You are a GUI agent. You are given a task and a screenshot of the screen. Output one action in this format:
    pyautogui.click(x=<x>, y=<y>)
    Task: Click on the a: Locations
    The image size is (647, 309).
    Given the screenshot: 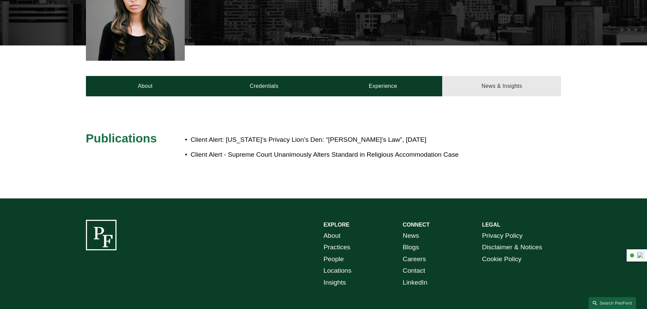 What is the action you would take?
    pyautogui.click(x=338, y=271)
    